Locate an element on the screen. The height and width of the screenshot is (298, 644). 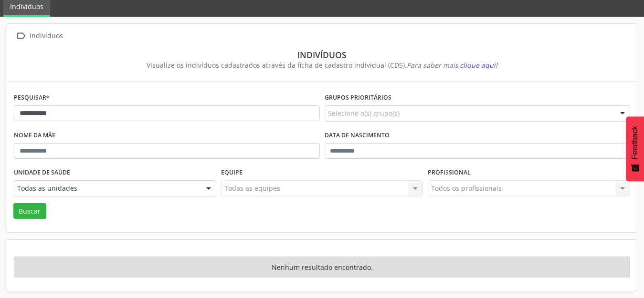
button: Buscar is located at coordinates (29, 211).